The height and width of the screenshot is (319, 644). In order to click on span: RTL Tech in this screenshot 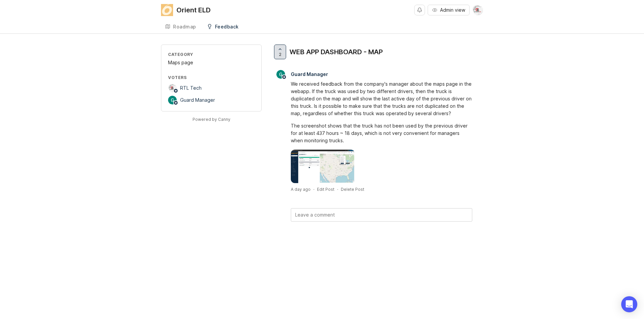, I will do `click(191, 88)`.